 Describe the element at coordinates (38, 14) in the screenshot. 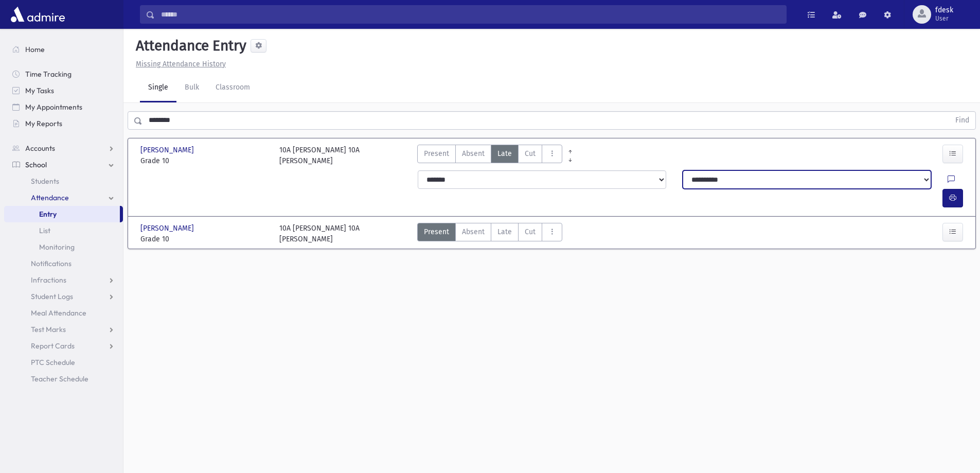

I see `img: AdmirePro` at that location.